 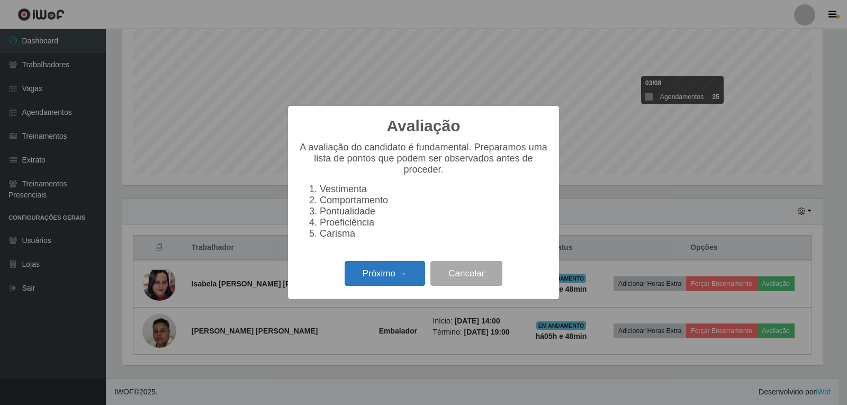 I want to click on button: Cancelar, so click(x=466, y=273).